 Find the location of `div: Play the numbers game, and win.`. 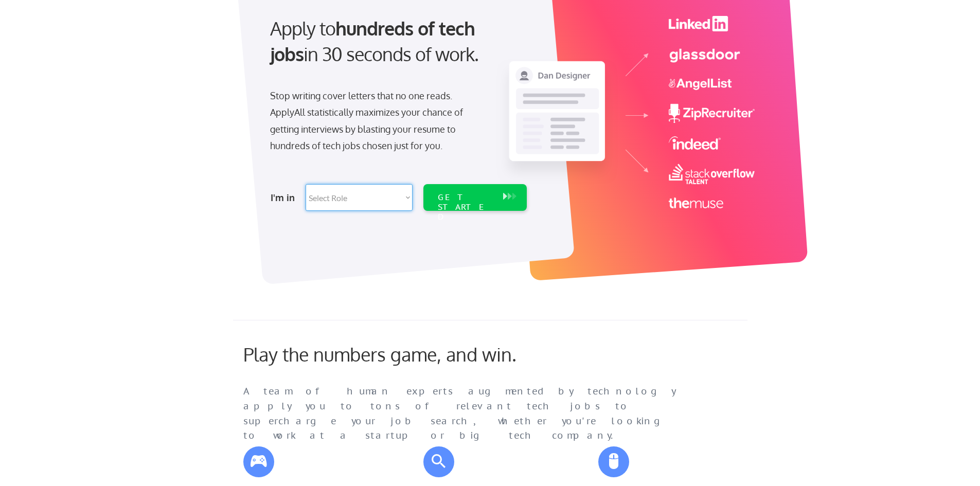

div: Play the numbers game, and win. is located at coordinates (403, 354).